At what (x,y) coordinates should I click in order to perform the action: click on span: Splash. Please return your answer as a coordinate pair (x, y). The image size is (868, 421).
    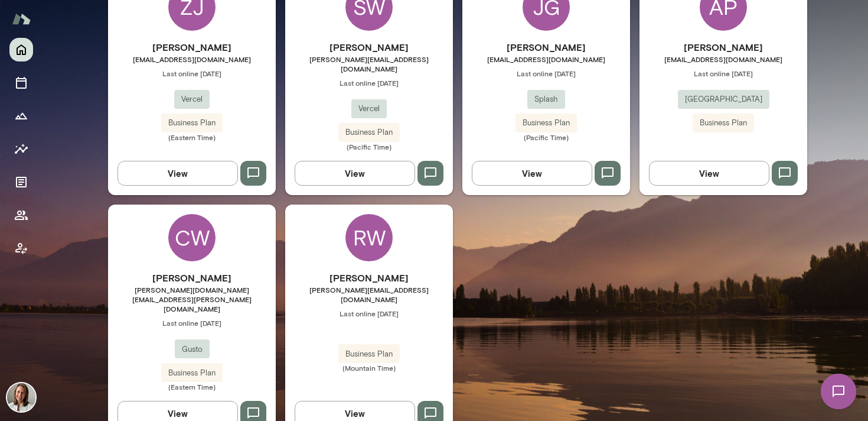
    Looking at the image, I should click on (546, 100).